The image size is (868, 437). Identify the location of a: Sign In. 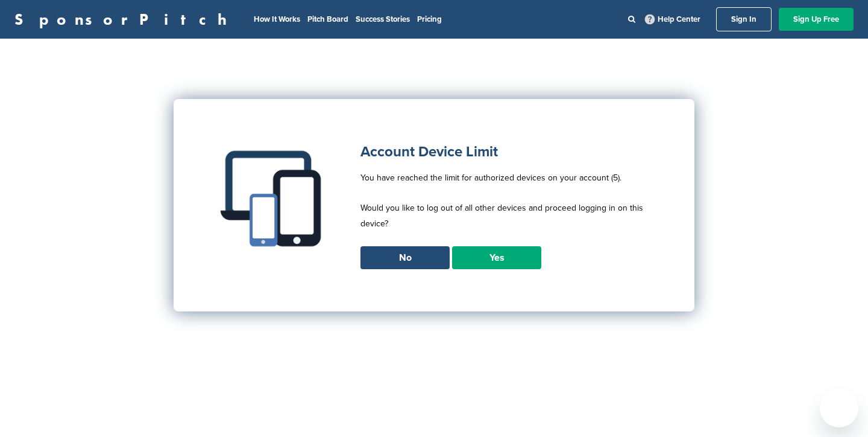
(744, 19).